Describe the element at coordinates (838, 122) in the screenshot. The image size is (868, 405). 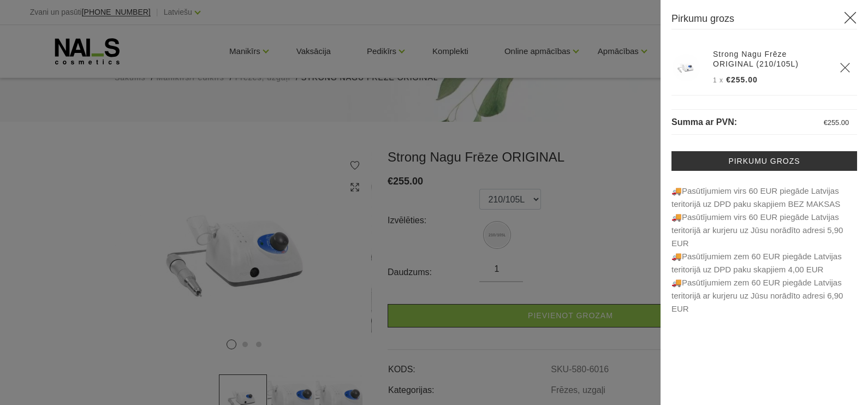
I see `span: 255.00` at that location.